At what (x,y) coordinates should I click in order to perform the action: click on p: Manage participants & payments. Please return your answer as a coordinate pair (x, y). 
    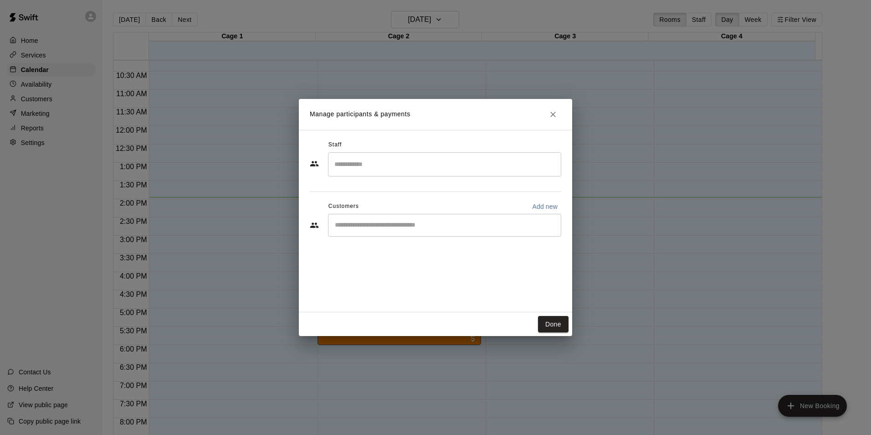
    Looking at the image, I should click on (360, 114).